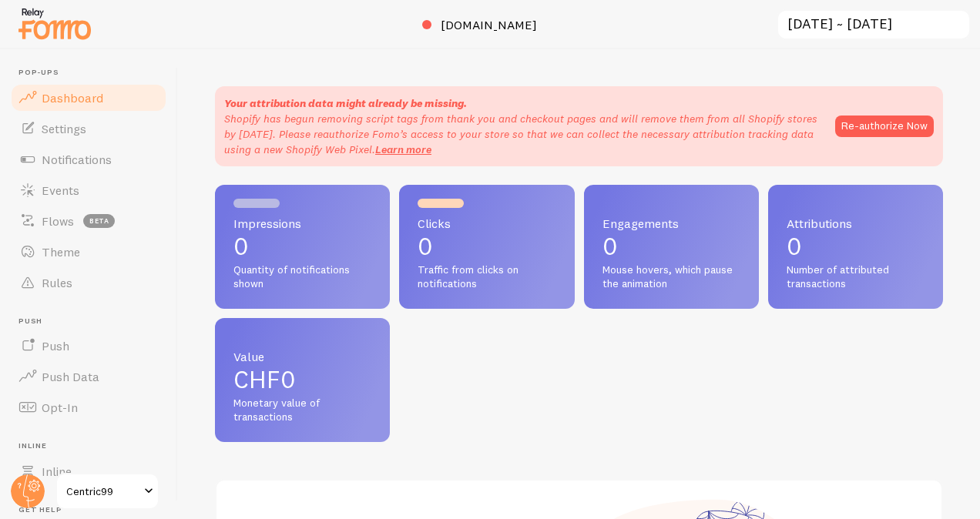 Image resolution: width=980 pixels, height=519 pixels. I want to click on span: CHF0, so click(264, 379).